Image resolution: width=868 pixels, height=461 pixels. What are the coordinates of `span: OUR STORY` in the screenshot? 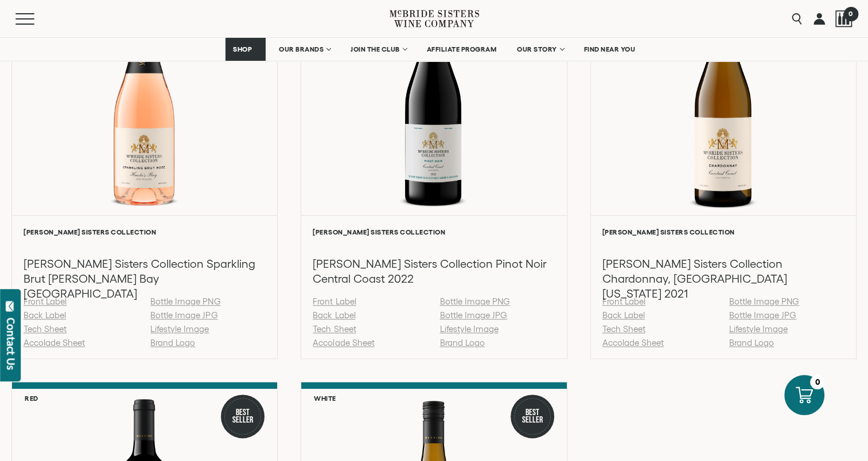 It's located at (537, 49).